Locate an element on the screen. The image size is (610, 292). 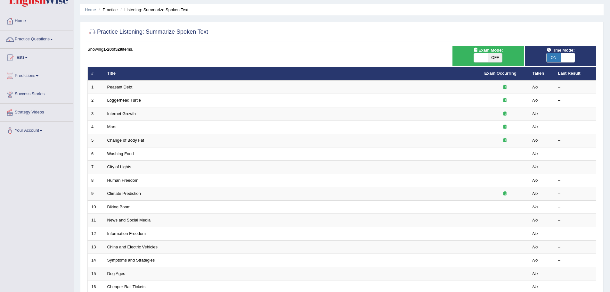
b: 529 is located at coordinates (119, 49).